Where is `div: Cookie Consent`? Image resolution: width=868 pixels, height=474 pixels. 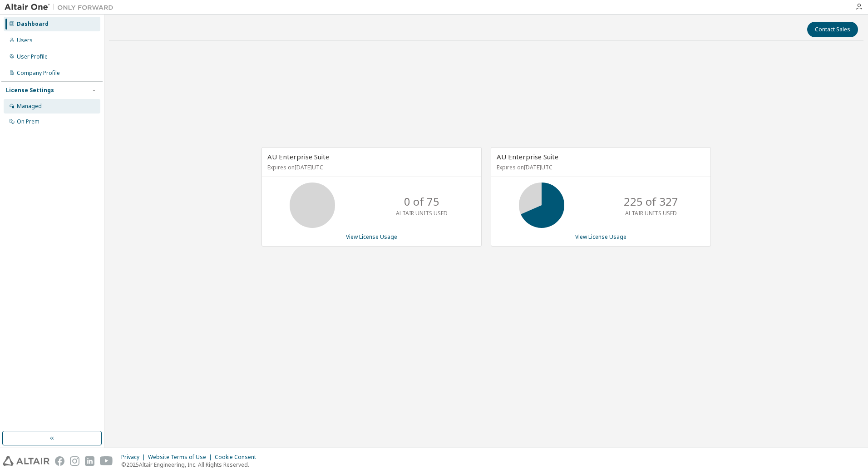 div: Cookie Consent is located at coordinates (238, 458).